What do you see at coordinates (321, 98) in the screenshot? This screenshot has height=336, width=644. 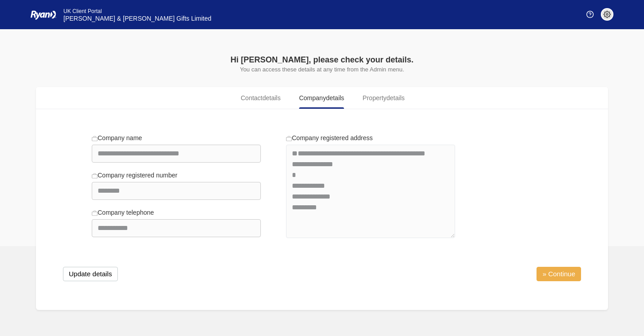 I see `a: Companydetails` at bounding box center [321, 98].